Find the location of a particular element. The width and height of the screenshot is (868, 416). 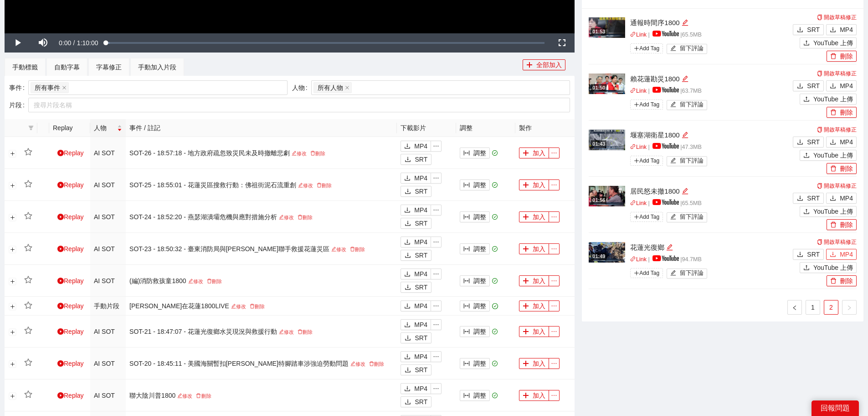

a: linkLink is located at coordinates (638, 259).